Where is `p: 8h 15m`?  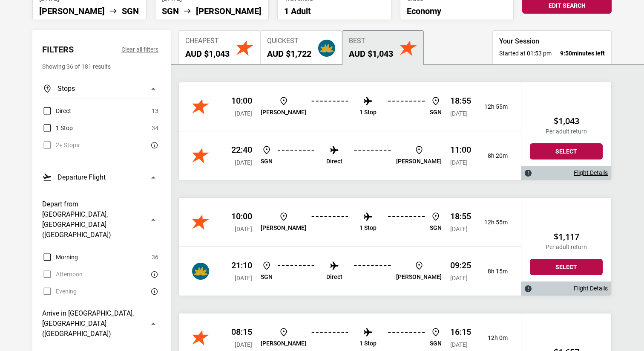 p: 8h 15m is located at coordinates (493, 271).